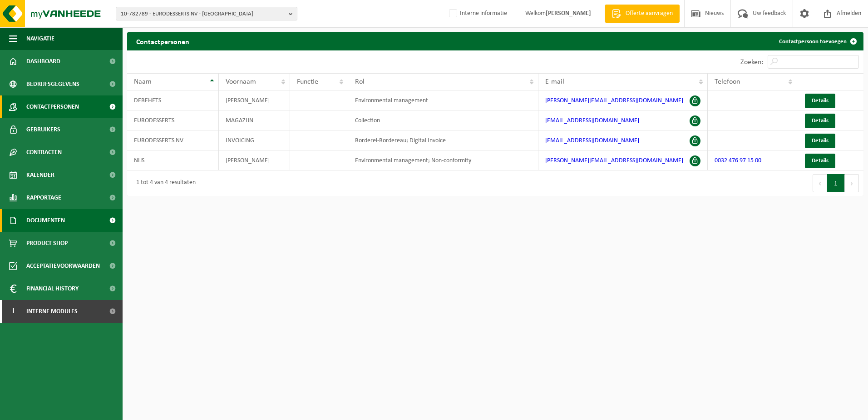 The height and width of the screenshot is (420, 868). What do you see at coordinates (477, 14) in the screenshot?
I see `label: Interne informatie` at bounding box center [477, 14].